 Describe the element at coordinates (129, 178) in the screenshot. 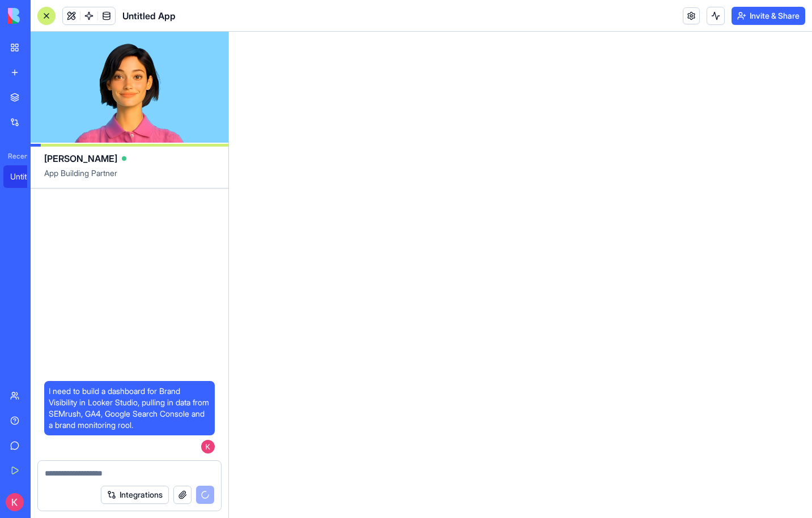

I see `span: App Building Partner` at that location.